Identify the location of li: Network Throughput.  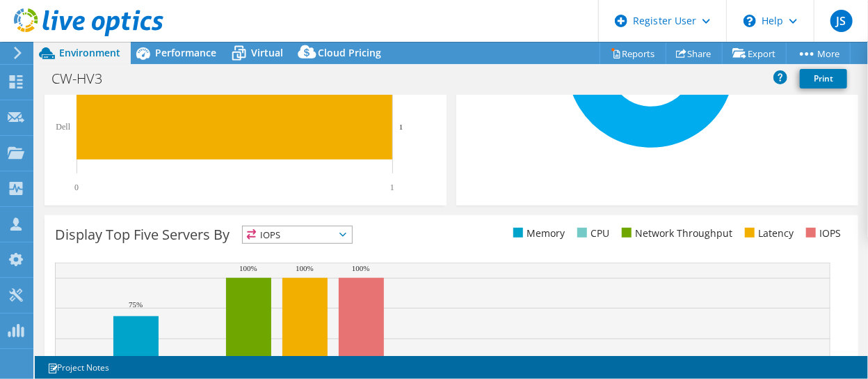
(676, 233).